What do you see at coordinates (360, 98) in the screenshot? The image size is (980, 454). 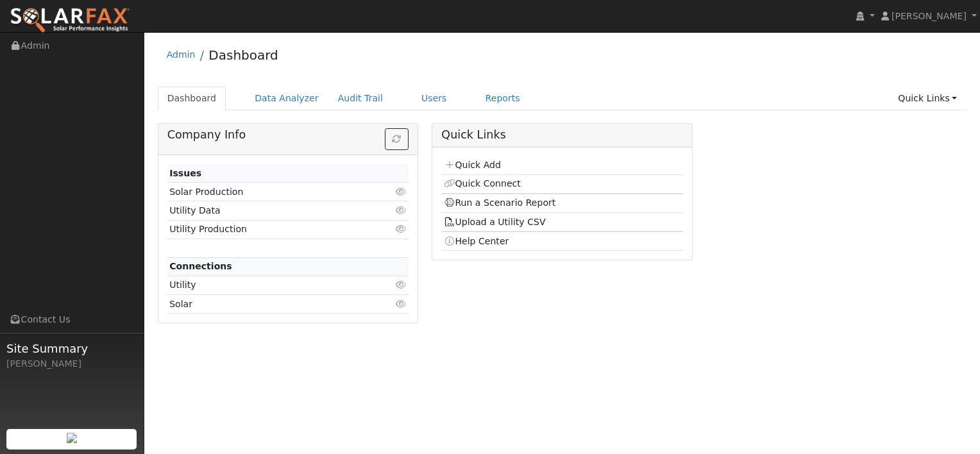 I see `a: Audit Trail` at bounding box center [360, 98].